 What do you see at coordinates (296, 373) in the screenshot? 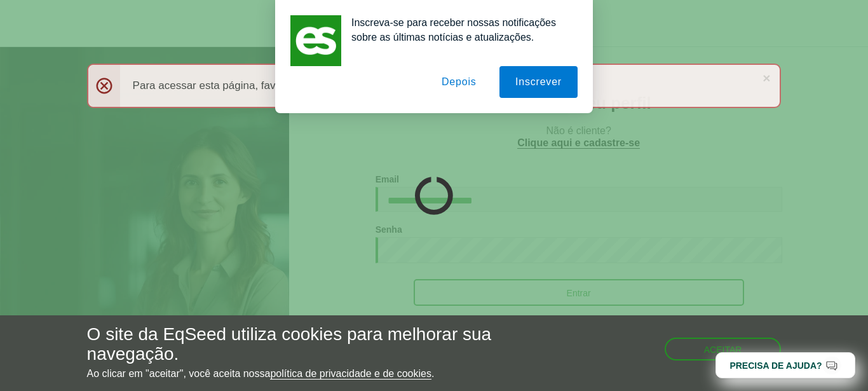
I see `p: Ao clicar em "aceitar", você aceita nossa .` at bounding box center [296, 373].